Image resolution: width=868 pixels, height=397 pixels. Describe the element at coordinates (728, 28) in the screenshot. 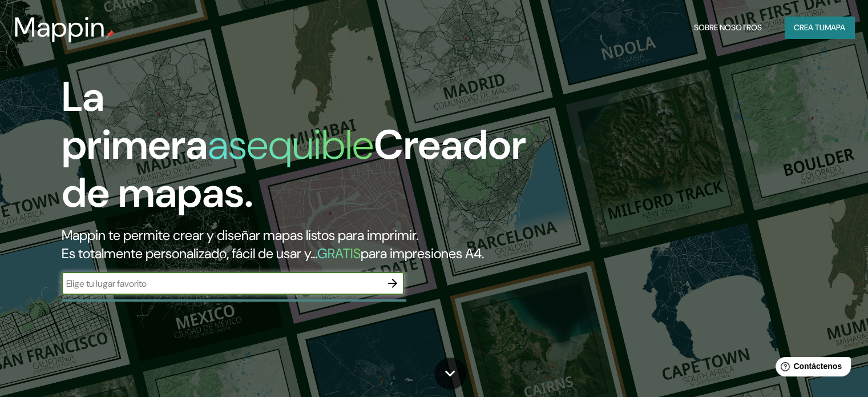

I see `button: Sobre nosotros` at that location.